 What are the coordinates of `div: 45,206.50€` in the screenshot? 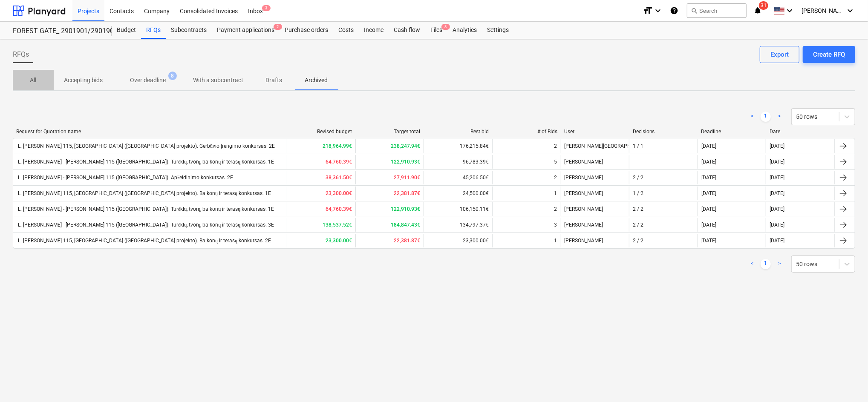 It's located at (458, 177).